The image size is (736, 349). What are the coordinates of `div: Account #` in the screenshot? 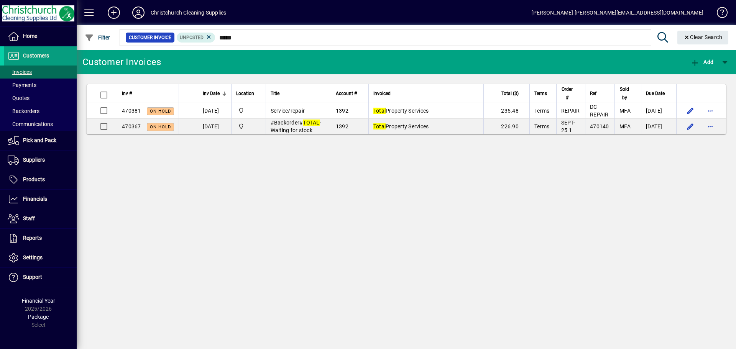 It's located at (350, 94).